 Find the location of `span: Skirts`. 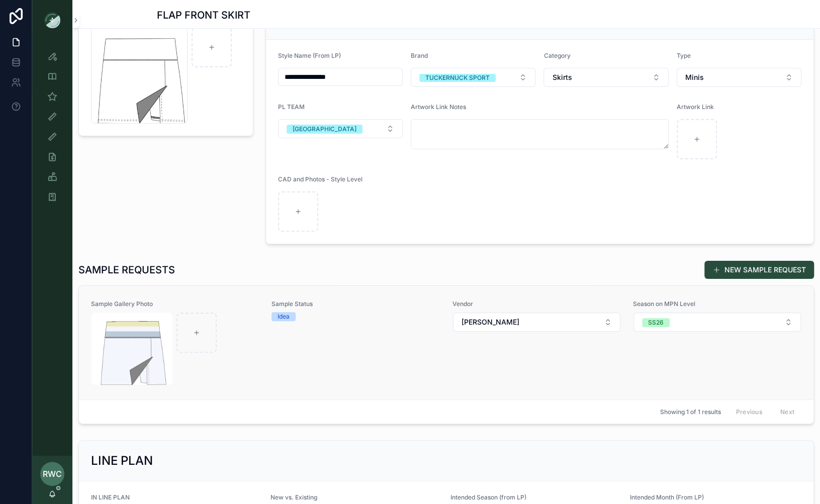

span: Skirts is located at coordinates (562, 77).